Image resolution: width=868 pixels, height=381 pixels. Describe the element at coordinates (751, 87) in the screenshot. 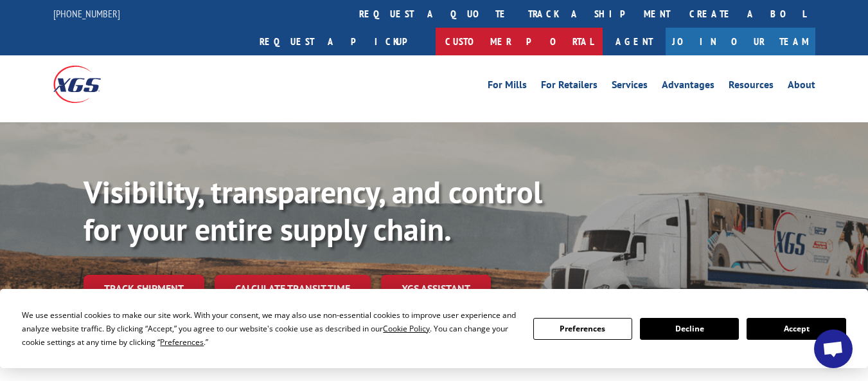

I see `a: Resources` at that location.